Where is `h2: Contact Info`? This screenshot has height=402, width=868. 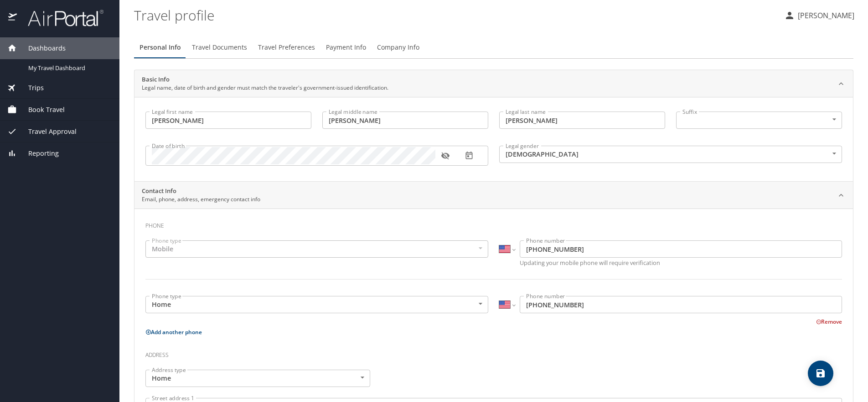
h2: Contact Info is located at coordinates (201, 191).